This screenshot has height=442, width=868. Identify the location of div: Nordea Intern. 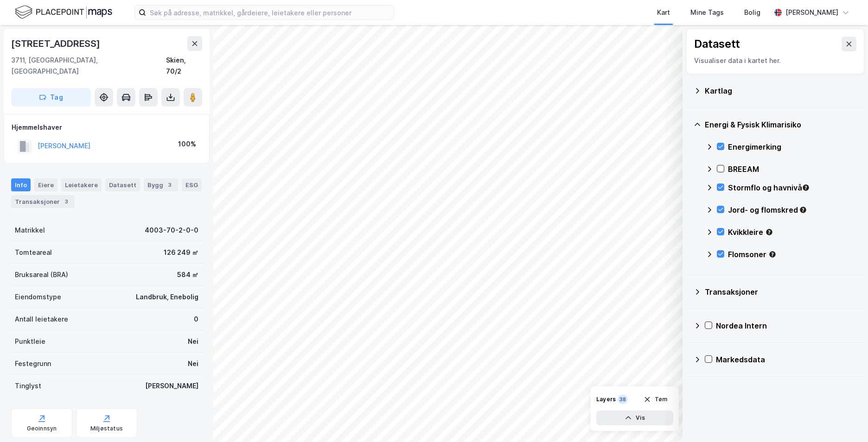
(786, 326).